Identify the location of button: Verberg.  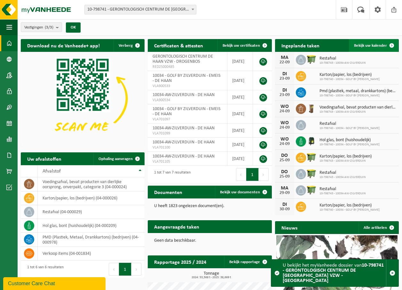
(129, 45).